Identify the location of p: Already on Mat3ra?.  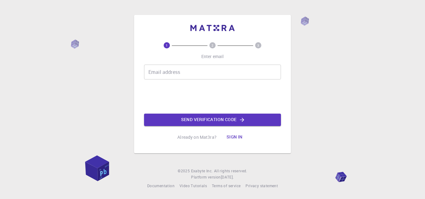
(197, 138).